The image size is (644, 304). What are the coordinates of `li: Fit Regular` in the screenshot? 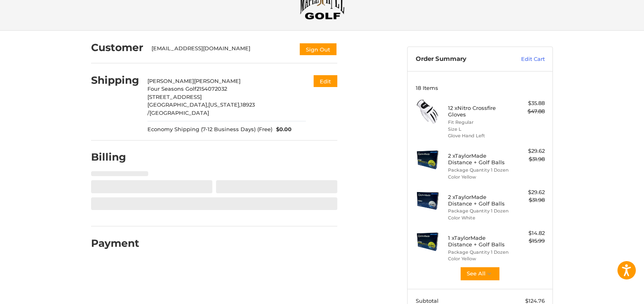 It's located at (479, 122).